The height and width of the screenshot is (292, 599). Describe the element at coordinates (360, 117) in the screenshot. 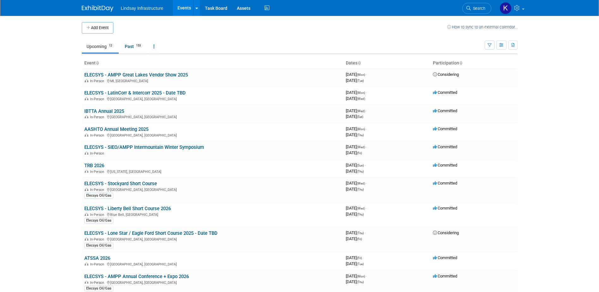

I see `span: (Sat)` at that location.